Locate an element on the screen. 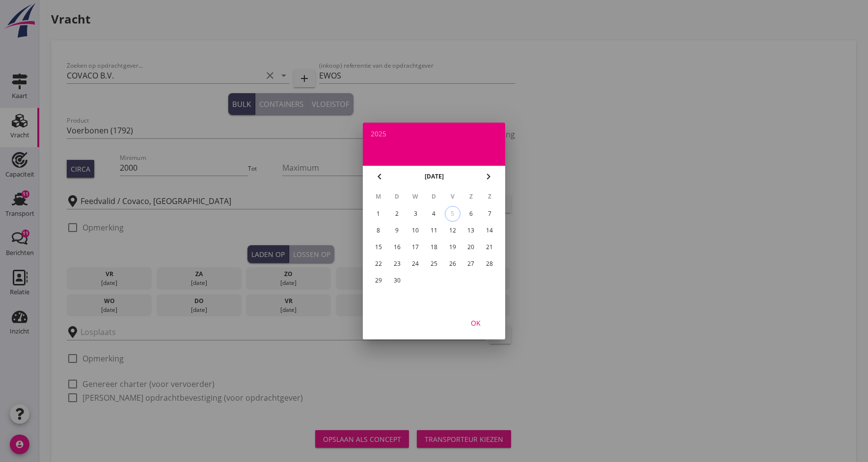 The image size is (868, 462). button: 22 is located at coordinates (378, 264).